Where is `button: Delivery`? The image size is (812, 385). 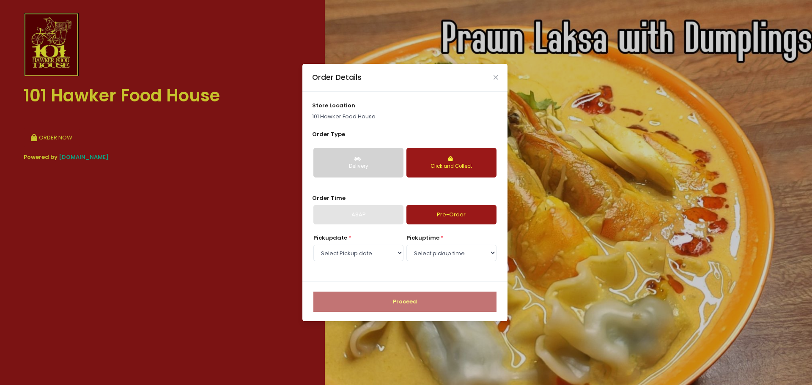
button: Delivery is located at coordinates (358, 163).